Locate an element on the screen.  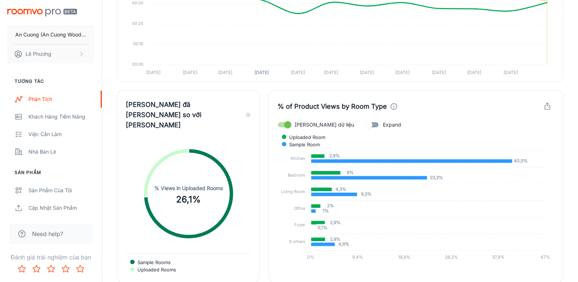
span: Uploaded Rooms is located at coordinates (154, 270).